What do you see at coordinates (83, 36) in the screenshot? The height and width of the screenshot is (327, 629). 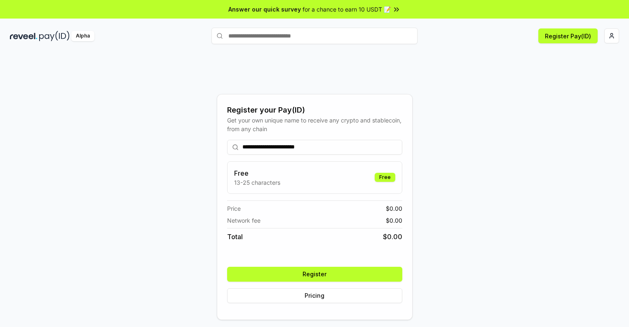 I see `div: Alpha` at bounding box center [83, 36].